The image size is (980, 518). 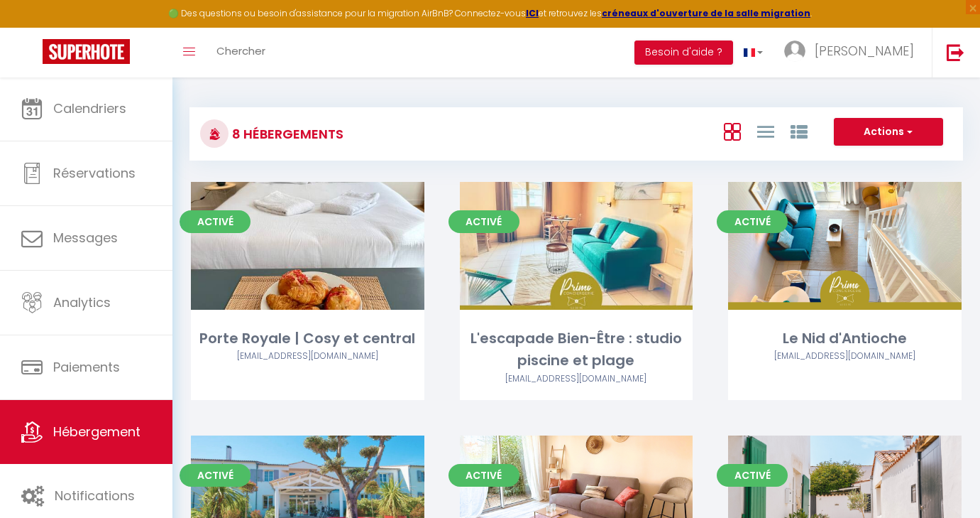 What do you see at coordinates (733, 131) in the screenshot?
I see `a: Vue en Box` at bounding box center [733, 131].